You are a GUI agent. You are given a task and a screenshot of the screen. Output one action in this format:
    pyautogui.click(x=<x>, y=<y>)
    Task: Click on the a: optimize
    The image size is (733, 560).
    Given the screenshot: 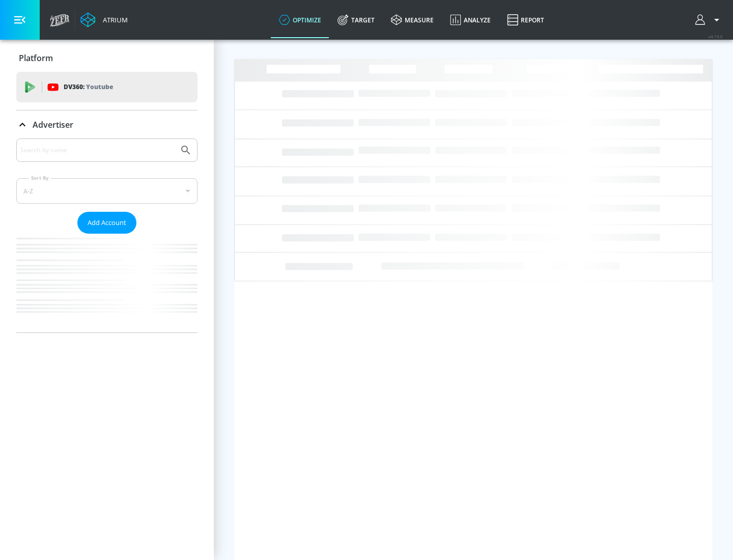 What is the action you would take?
    pyautogui.click(x=300, y=20)
    